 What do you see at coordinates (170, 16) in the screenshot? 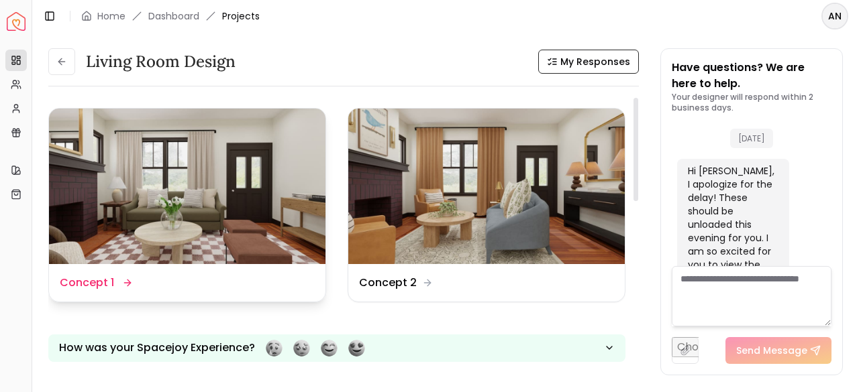
I see `nav: breadcrumb` at bounding box center [170, 16].